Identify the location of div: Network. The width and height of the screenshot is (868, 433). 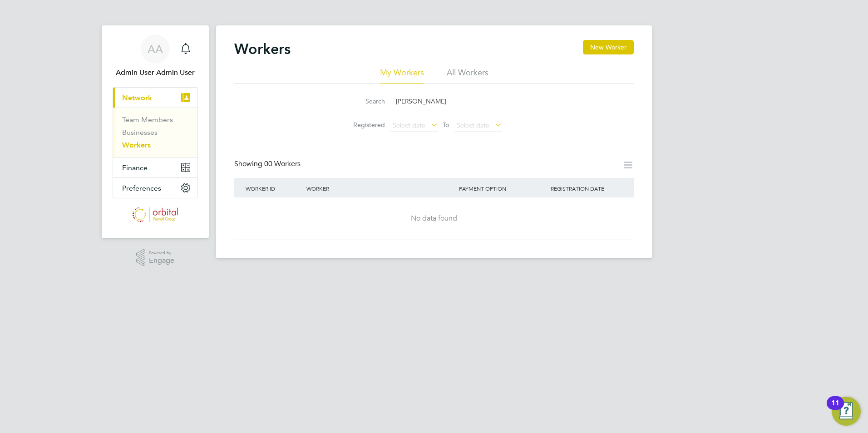
(155, 132).